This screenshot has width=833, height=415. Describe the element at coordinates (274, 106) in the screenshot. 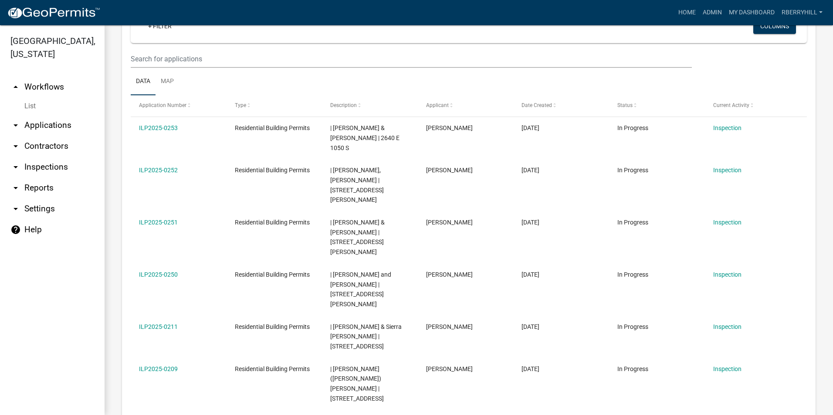

I see `datatable-header-cell: Type` at that location.